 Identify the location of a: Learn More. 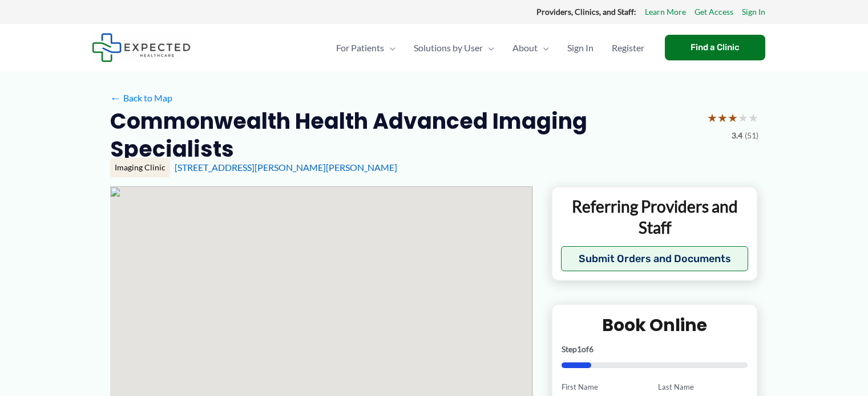
(666, 12).